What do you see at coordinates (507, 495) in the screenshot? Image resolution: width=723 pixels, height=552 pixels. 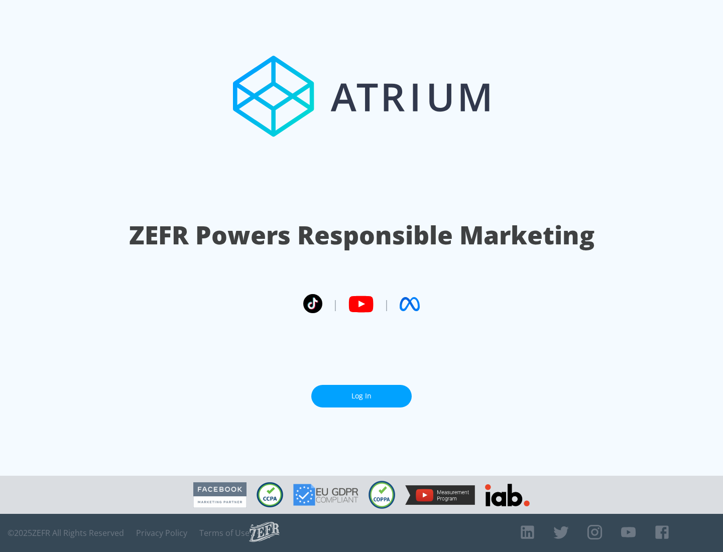 I see `img: IAB` at bounding box center [507, 495].